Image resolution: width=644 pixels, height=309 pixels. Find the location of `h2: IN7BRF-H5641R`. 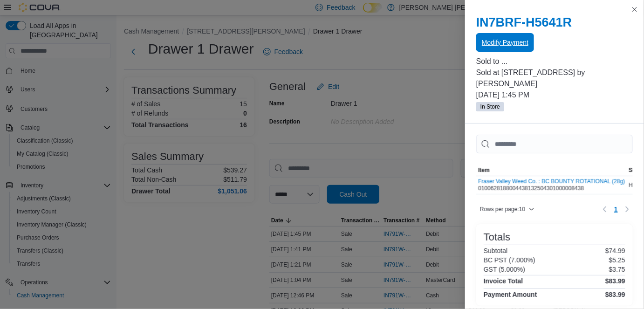

h2: IN7BRF-H5641R is located at coordinates (554, 23).